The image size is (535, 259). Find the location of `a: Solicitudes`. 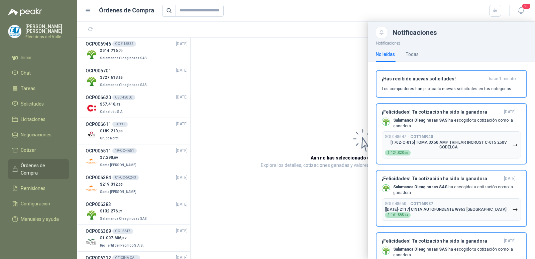

a: Solicitudes is located at coordinates (38, 104).